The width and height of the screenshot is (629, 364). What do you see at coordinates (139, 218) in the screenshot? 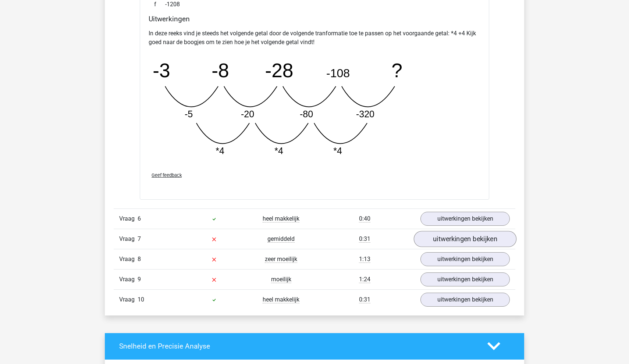
I see `span: 6` at bounding box center [139, 218].